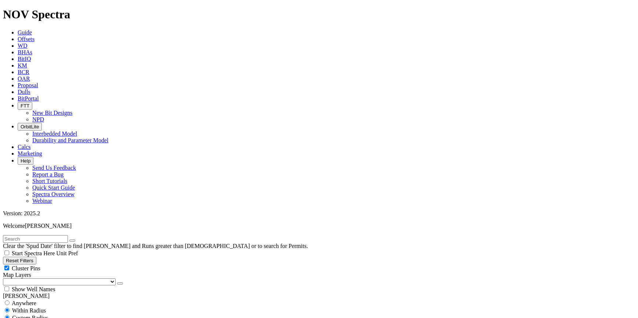 The height and width of the screenshot is (318, 638). What do you see at coordinates (25, 161) in the screenshot?
I see `span: Help` at bounding box center [25, 161].